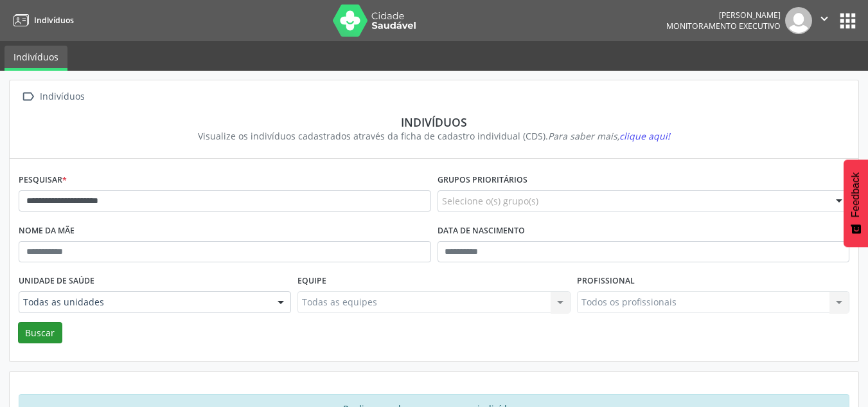 The height and width of the screenshot is (407, 868). I want to click on label: Grupos prioritários, so click(482, 180).